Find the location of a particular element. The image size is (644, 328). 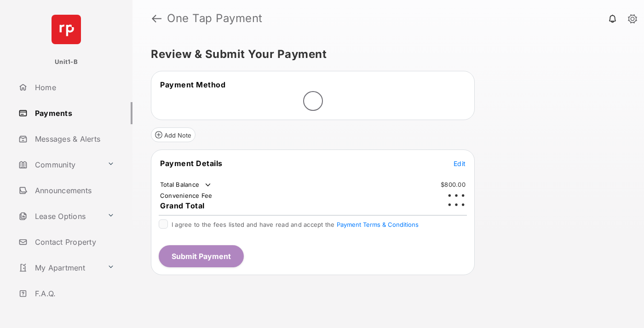

a: Announcements is located at coordinates (74, 191).